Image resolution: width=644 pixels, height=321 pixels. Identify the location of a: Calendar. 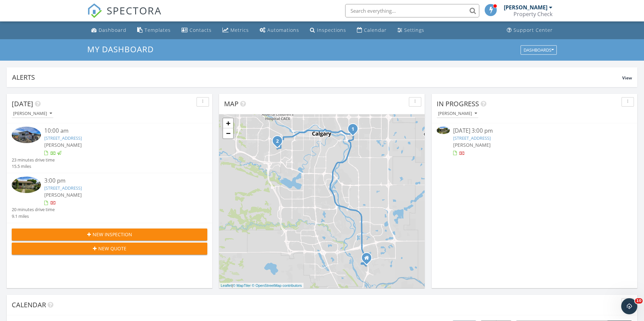
(372, 31).